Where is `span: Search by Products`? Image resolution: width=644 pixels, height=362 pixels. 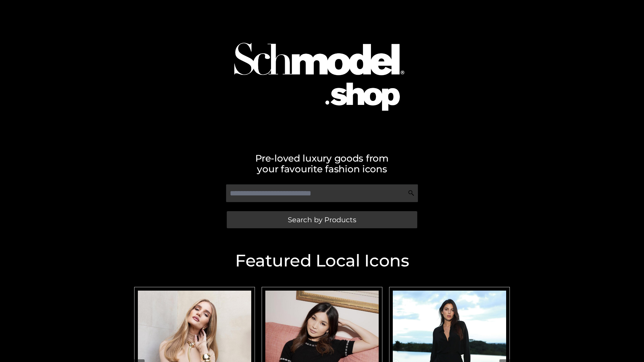
span: Search by Products is located at coordinates (322, 220).